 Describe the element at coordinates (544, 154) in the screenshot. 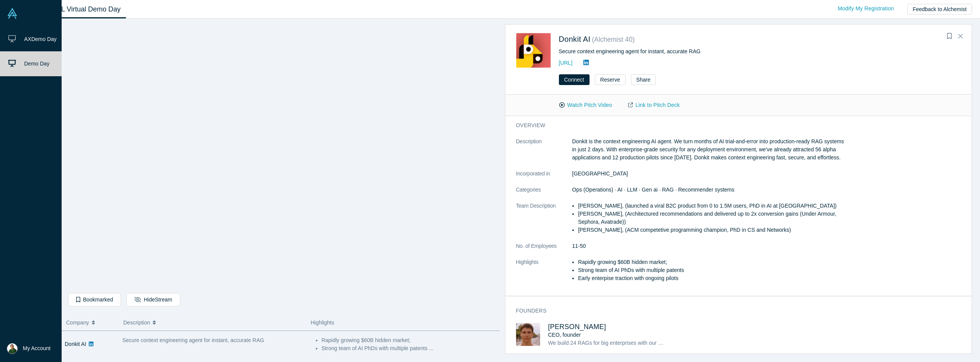

I see `dt: Description` at that location.